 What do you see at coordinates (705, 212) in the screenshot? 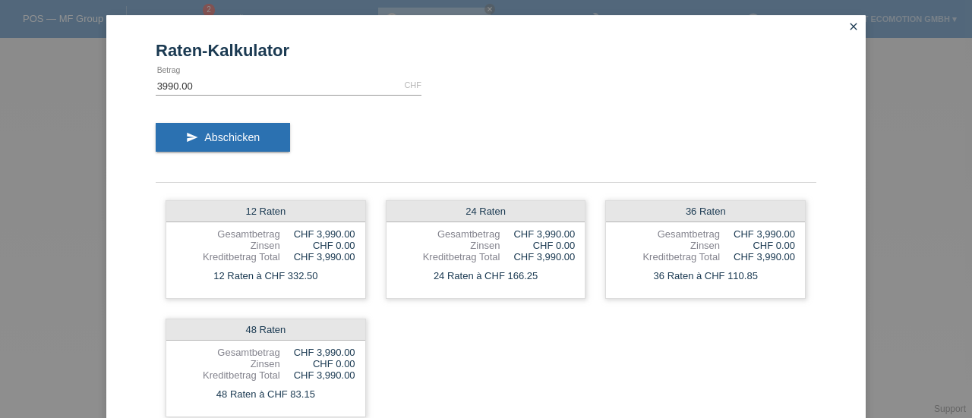
I see `div: 36 Raten` at bounding box center [705, 212].